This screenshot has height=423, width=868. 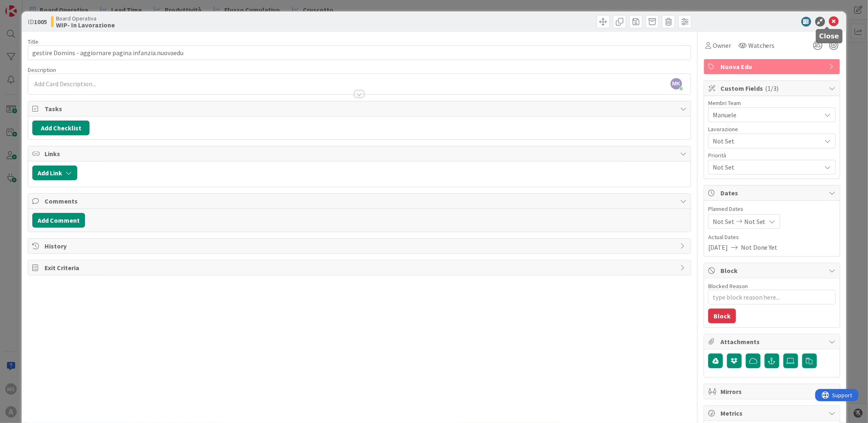 I want to click on button: Add Checklist, so click(x=61, y=128).